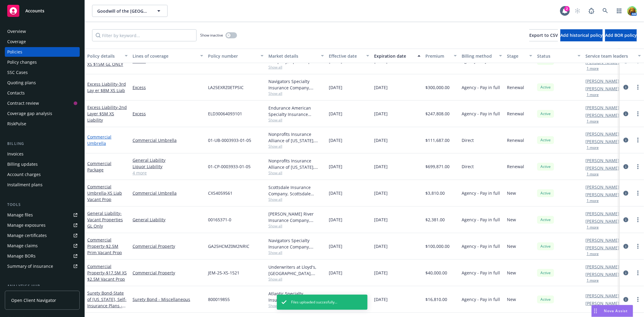  Describe the element at coordinates (224, 273) in the screenshot. I see `span: JEM-25-XS-1521` at that location.